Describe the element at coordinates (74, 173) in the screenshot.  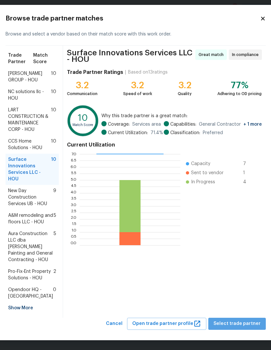
I see `text: 5.5` at that location.